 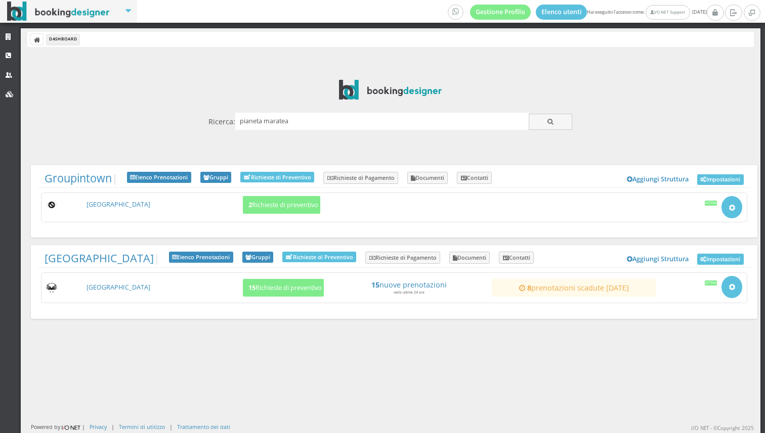 What do you see at coordinates (561, 12) in the screenshot?
I see `a: Elenco utenti` at bounding box center [561, 12].